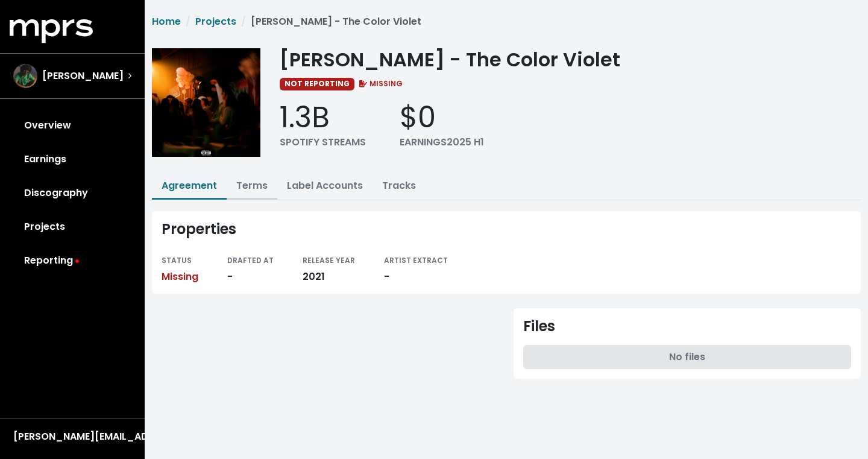 The height and width of the screenshot is (459, 868). Describe the element at coordinates (72, 125) in the screenshot. I see `a: Overview` at that location.